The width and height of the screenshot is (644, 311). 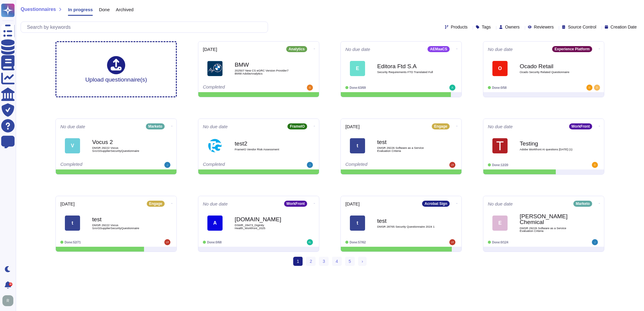 I want to click on span: FrameIO Vendor Risk Assessment, so click(x=265, y=149).